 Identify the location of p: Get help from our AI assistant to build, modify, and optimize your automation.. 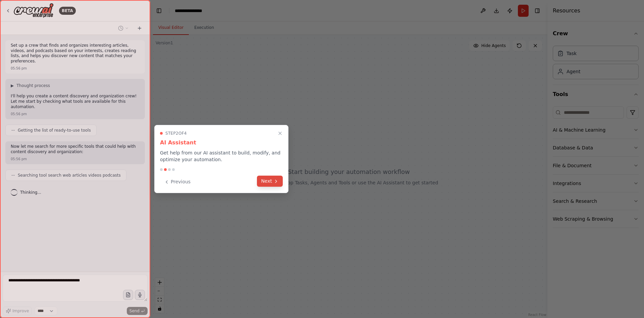
(222, 156).